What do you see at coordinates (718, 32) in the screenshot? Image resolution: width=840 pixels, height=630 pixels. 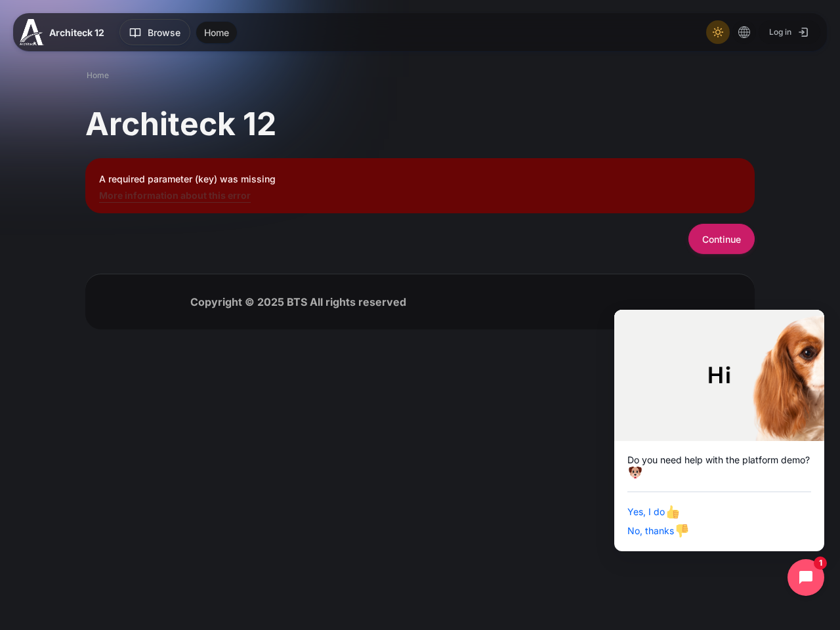 I see `div: Light Mode` at bounding box center [718, 32].